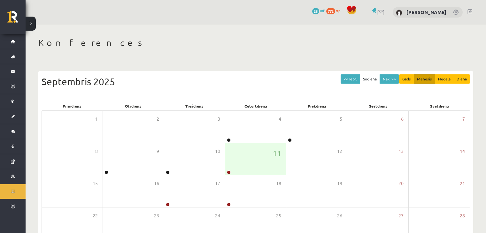 Image resolution: width=486 pixels, height=233 pixels. What do you see at coordinates (389, 79) in the screenshot?
I see `button: Nāk. >>` at bounding box center [389, 79].